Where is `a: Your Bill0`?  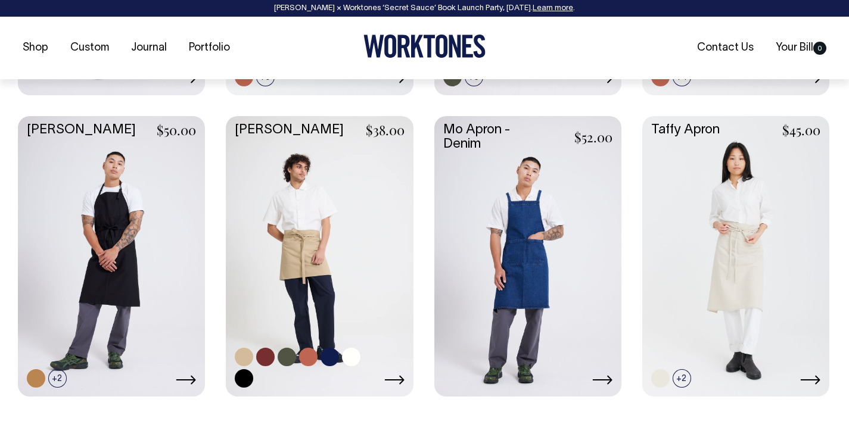 a: Your Bill0 is located at coordinates (801, 48).